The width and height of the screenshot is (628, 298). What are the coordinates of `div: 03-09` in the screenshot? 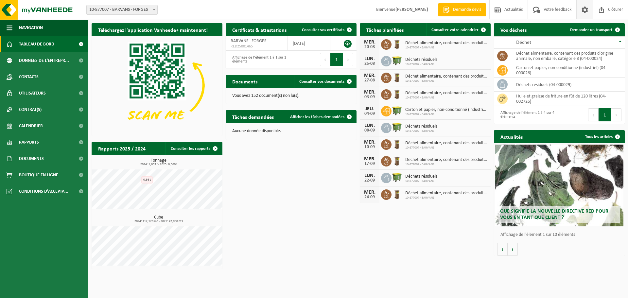 It's located at (370, 97).